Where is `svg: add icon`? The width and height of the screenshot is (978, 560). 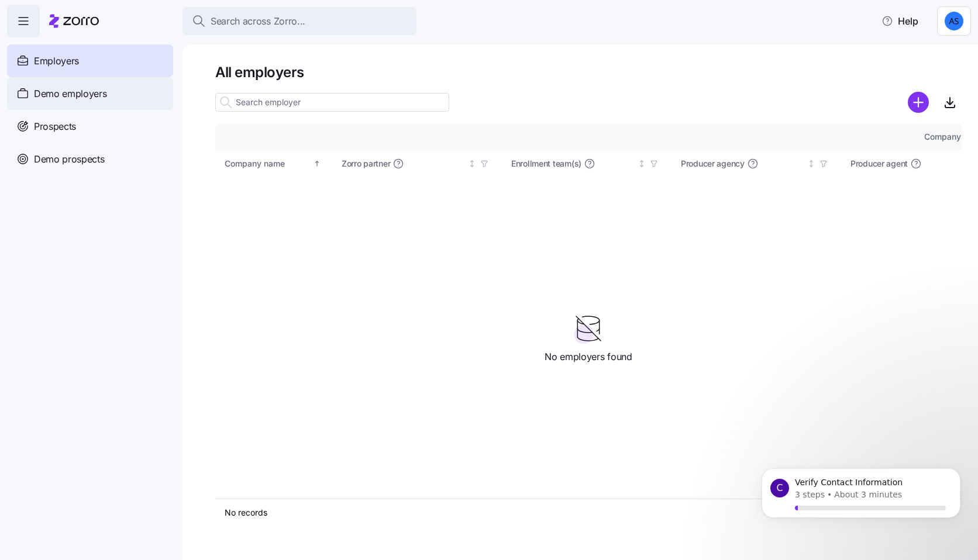
svg: add icon is located at coordinates (919, 102).